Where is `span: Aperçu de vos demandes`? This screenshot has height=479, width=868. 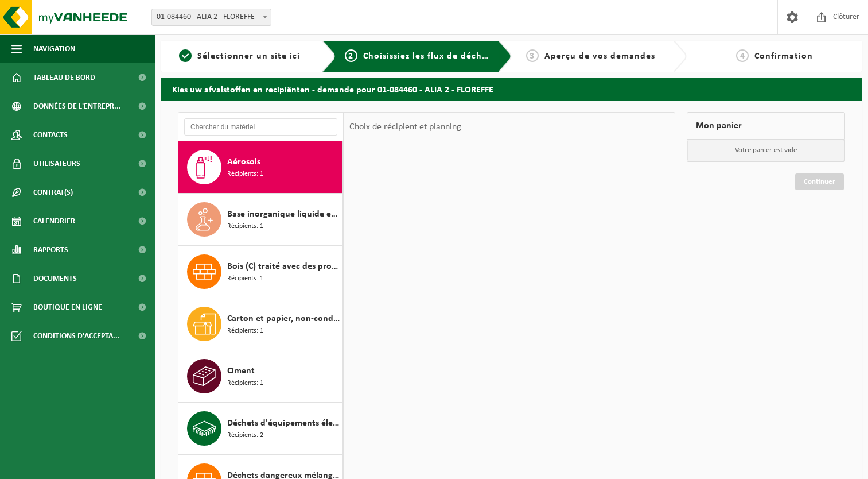
span: Aperçu de vos demandes is located at coordinates (600, 56).